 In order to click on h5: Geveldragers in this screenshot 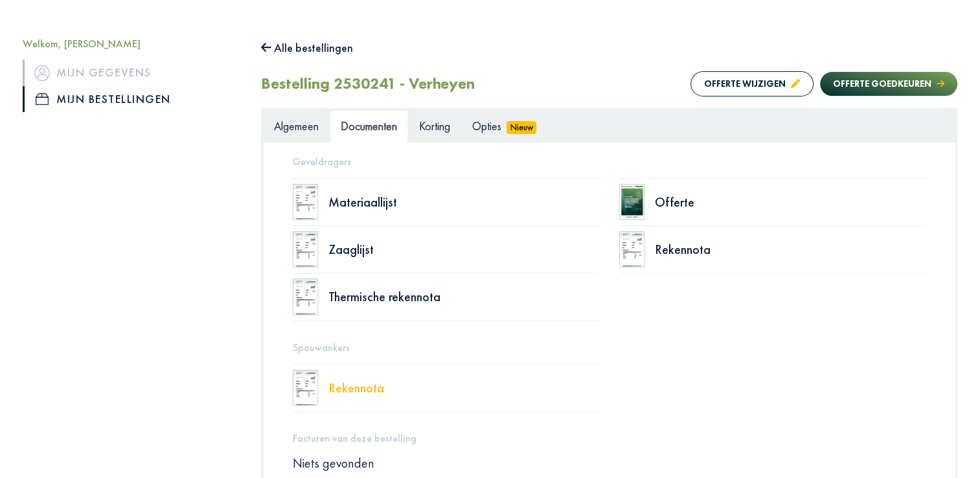, I will do `click(610, 161)`.